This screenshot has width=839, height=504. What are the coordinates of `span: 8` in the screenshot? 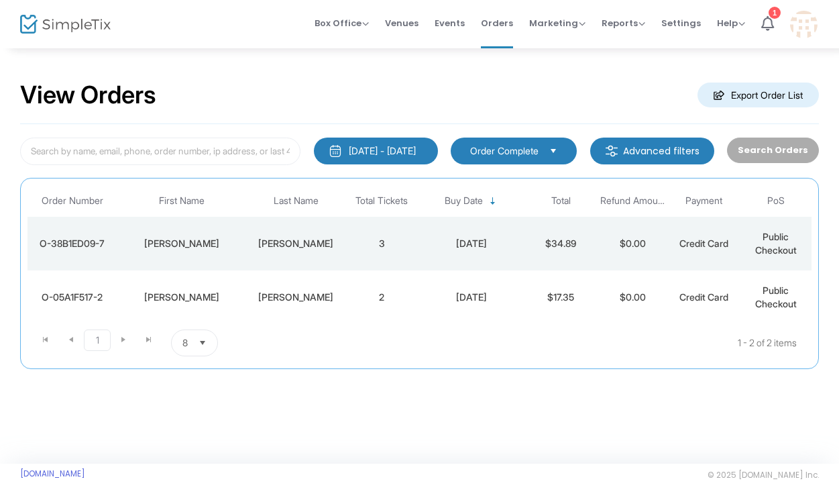 It's located at (185, 343).